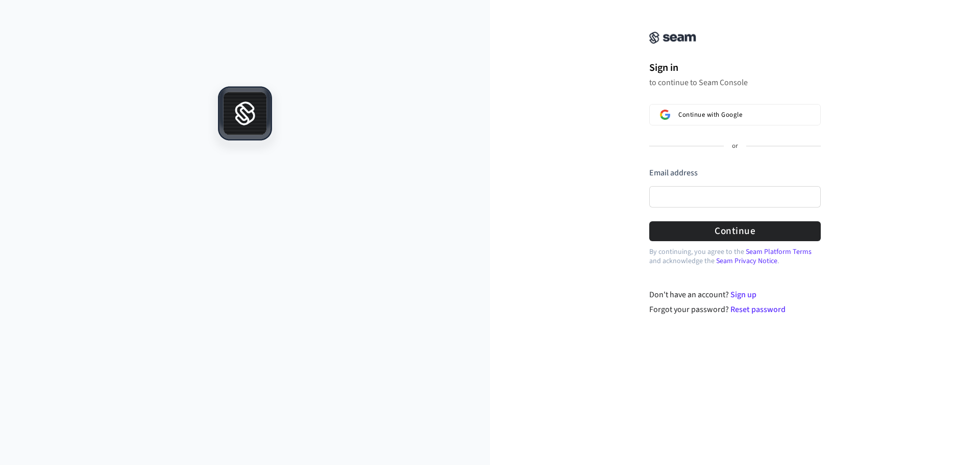 The image size is (980, 465). Describe the element at coordinates (735, 256) in the screenshot. I see `p: By continuing, you agree to the and acknowledge the .` at that location.